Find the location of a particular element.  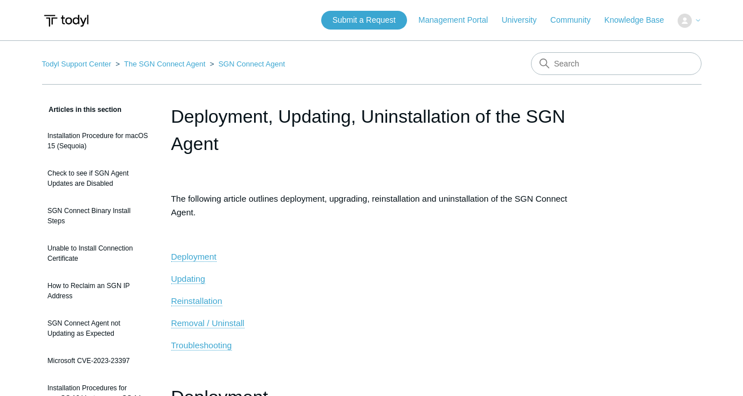

li: SGN Connect Agent is located at coordinates (246, 64).